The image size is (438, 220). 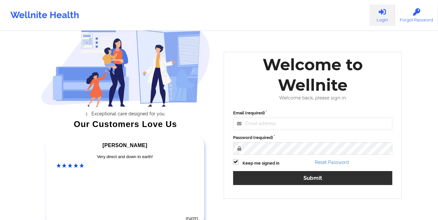 I want to click on div: Very direct and down to earth!, so click(x=125, y=157).